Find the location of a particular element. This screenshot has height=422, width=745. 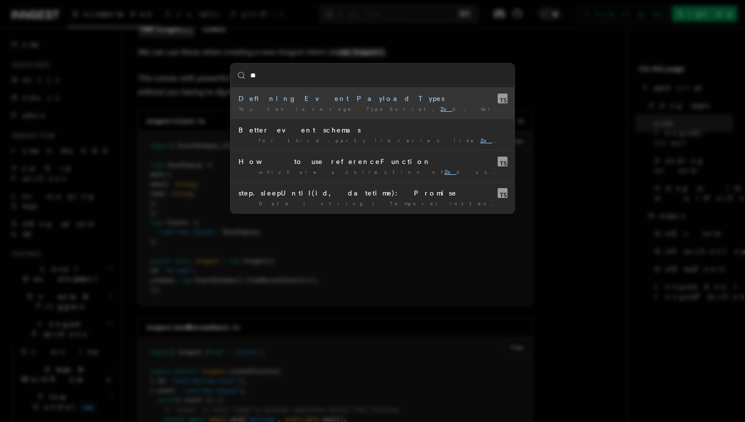

div: You can leverage TypeScript, d, Valibot, or any schema … is located at coordinates (372, 109).